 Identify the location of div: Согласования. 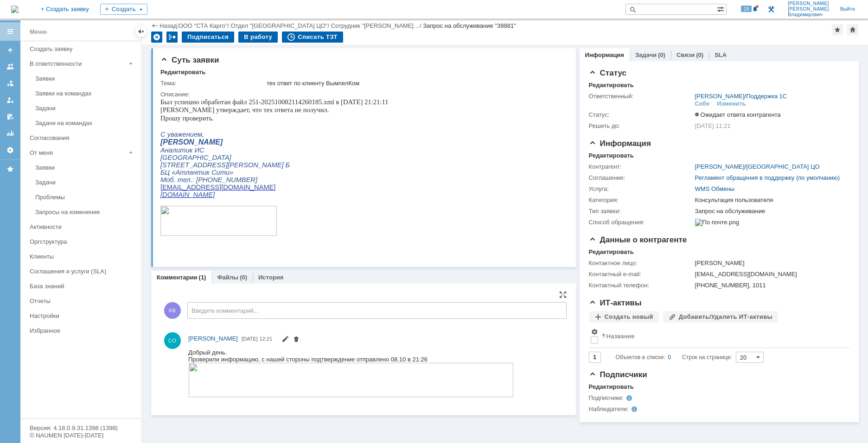
(83, 137).